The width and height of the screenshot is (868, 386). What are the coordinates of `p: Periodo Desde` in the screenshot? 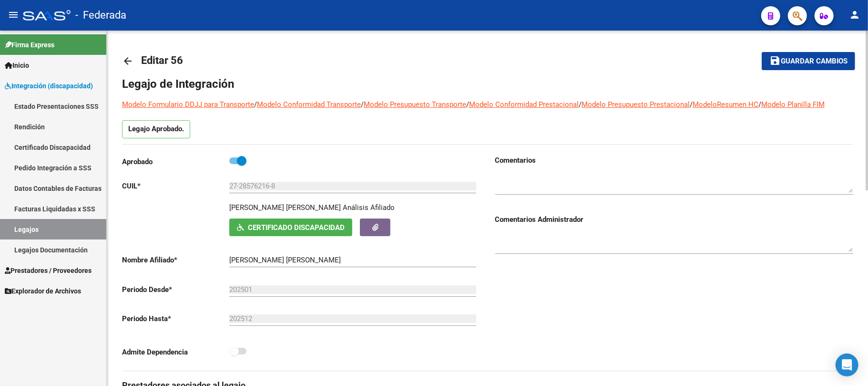 It's located at (175, 290).